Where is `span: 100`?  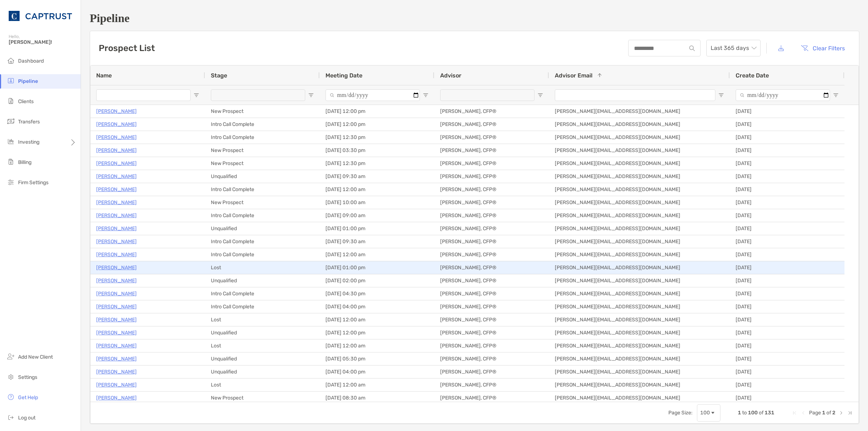 span: 100 is located at coordinates (753, 413).